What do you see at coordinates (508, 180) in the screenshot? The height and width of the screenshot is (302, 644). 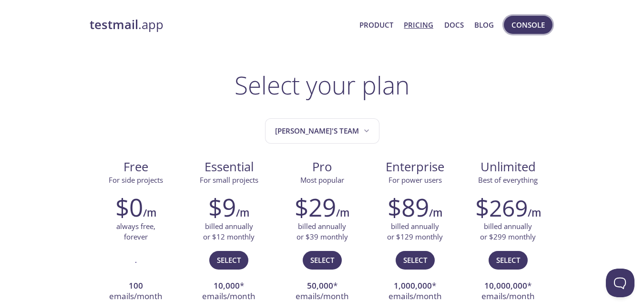 I see `span: Best of everything` at bounding box center [508, 180].